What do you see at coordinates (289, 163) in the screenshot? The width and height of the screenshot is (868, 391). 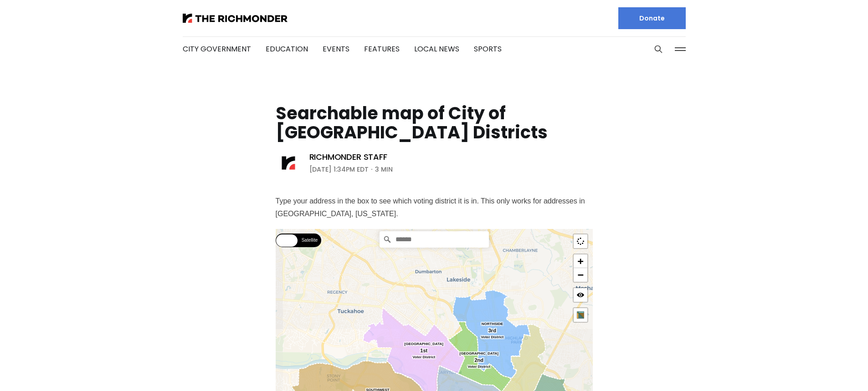 I see `img: Richmonder Staff` at bounding box center [289, 163].